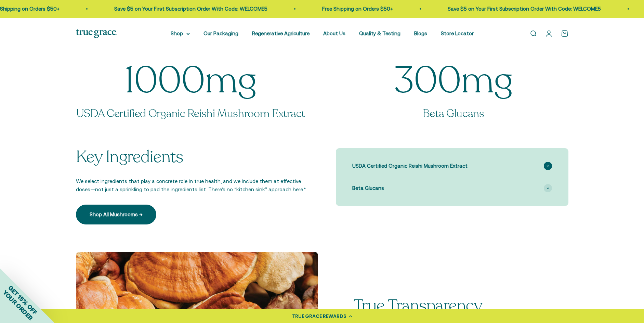 This screenshot has width=644, height=323. Describe the element at coordinates (335, 33) in the screenshot. I see `a: About Us` at that location.